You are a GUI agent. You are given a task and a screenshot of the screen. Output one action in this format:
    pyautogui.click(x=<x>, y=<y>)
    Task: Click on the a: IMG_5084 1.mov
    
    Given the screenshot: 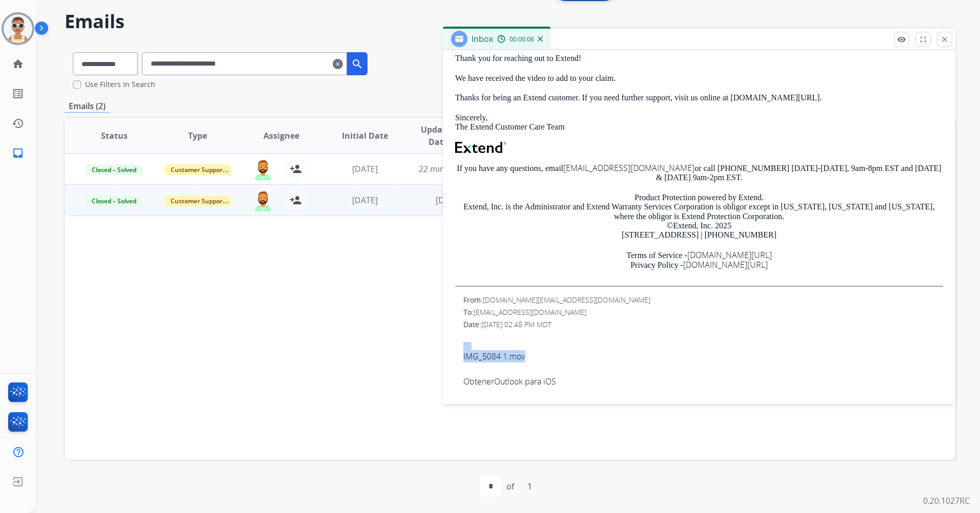 What is the action you would take?
    pyautogui.click(x=494, y=346)
    